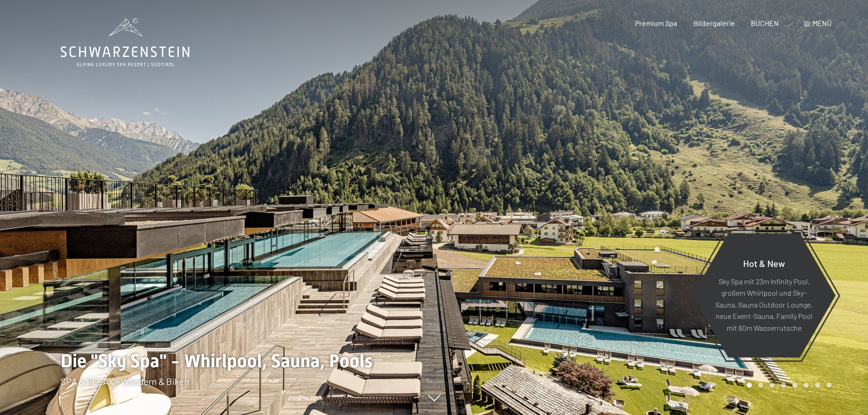  I want to click on span: Menü, so click(822, 22).